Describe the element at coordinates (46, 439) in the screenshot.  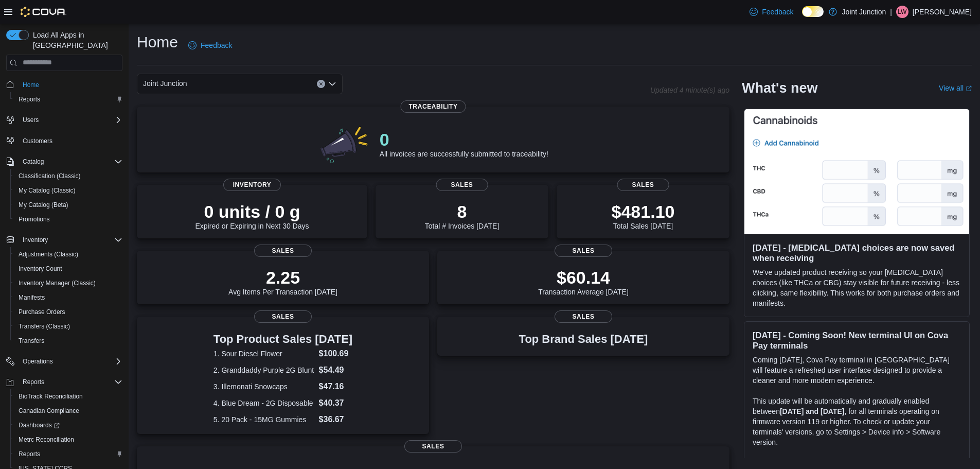
I see `a: Metrc Reconciliation` at that location.